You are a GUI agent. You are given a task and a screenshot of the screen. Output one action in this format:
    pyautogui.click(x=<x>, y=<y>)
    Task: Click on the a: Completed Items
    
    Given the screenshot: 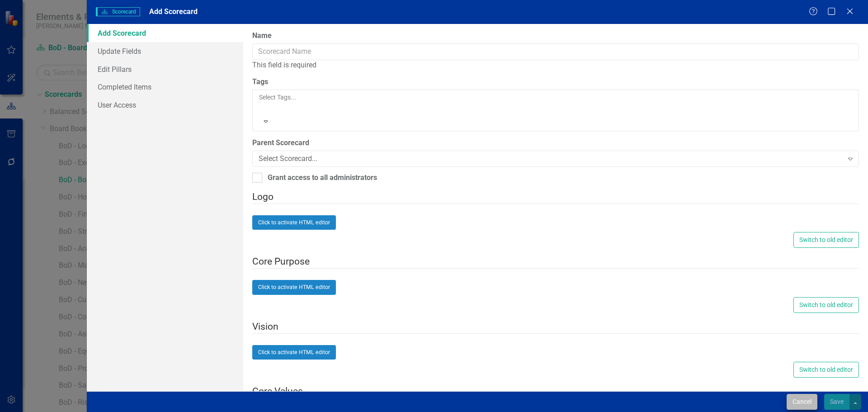 What is the action you would take?
    pyautogui.click(x=165, y=87)
    